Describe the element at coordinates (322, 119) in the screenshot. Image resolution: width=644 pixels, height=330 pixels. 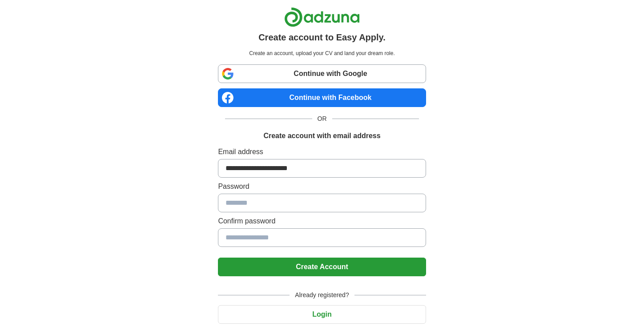
I see `span: OR` at that location.